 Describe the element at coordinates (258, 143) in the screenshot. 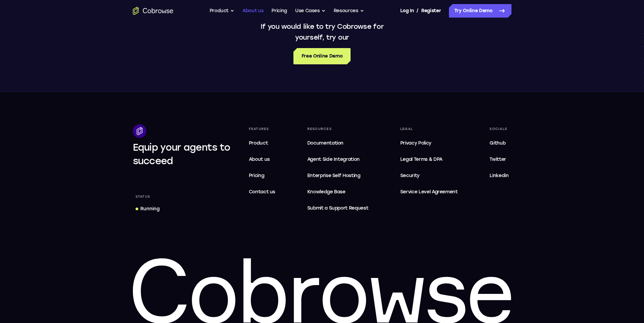

I see `span: Product` at that location.